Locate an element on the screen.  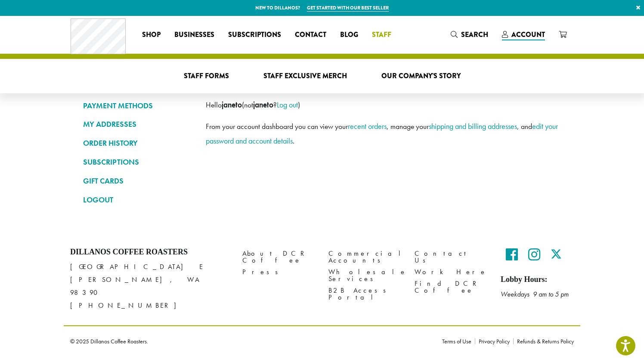
a: B2B Access Portal is located at coordinates (365, 294).